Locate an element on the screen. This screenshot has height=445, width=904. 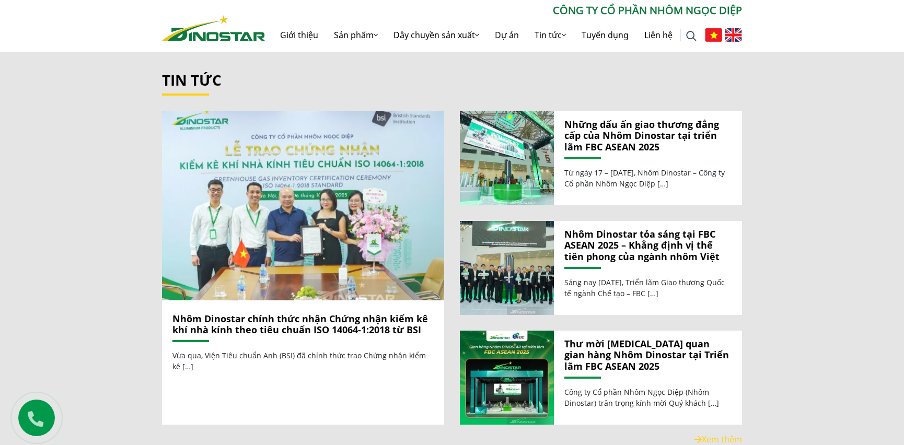
img: Thư mời tham quan gian hàng Nhôm Dinostar tại Triển lãm FBC ASEAN 2025 is located at coordinates (507, 378).